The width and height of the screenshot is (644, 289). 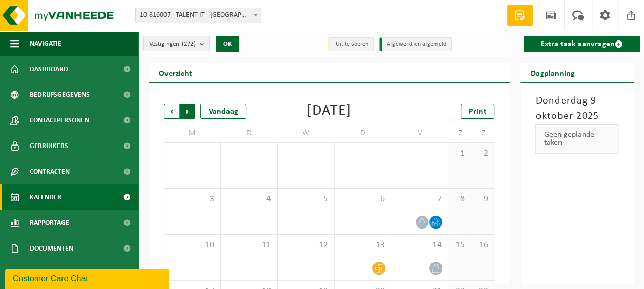 What do you see at coordinates (46, 43) in the screenshot?
I see `span: Navigatie` at bounding box center [46, 43].